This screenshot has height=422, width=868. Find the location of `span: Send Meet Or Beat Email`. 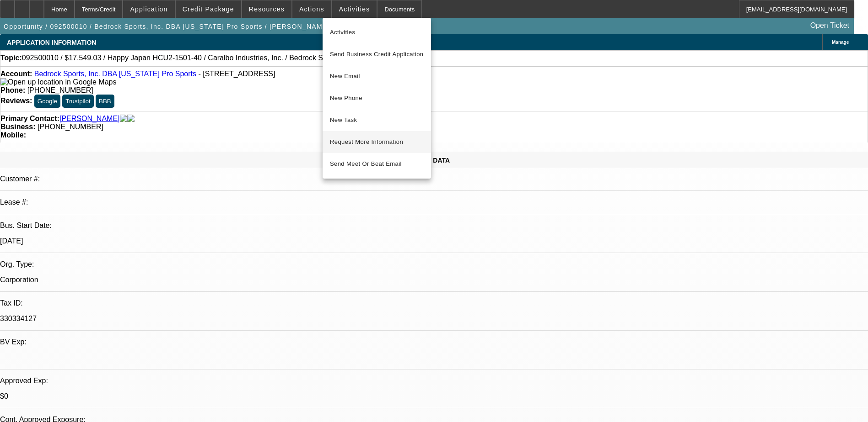

span: Send Meet Or Beat Email is located at coordinates (376, 164).